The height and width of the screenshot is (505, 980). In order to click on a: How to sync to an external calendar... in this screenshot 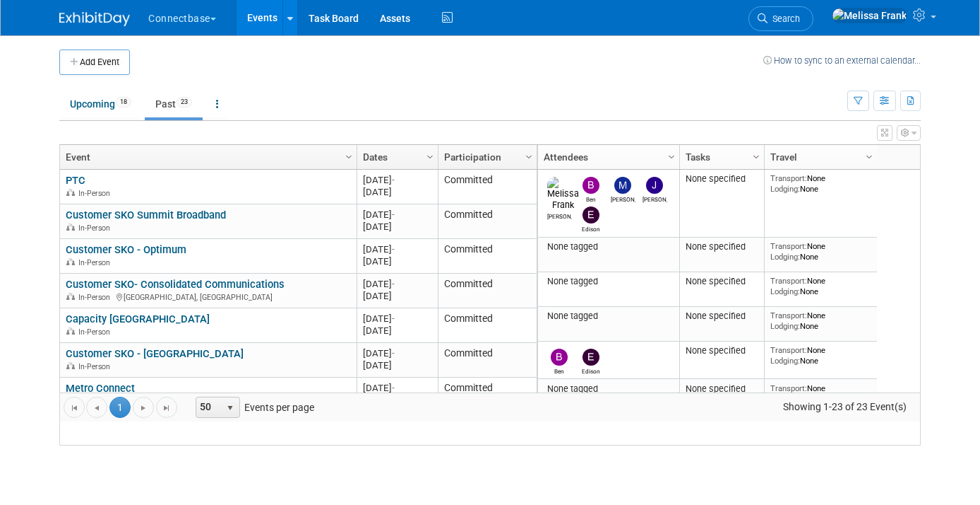, I will do `click(842, 60)`.